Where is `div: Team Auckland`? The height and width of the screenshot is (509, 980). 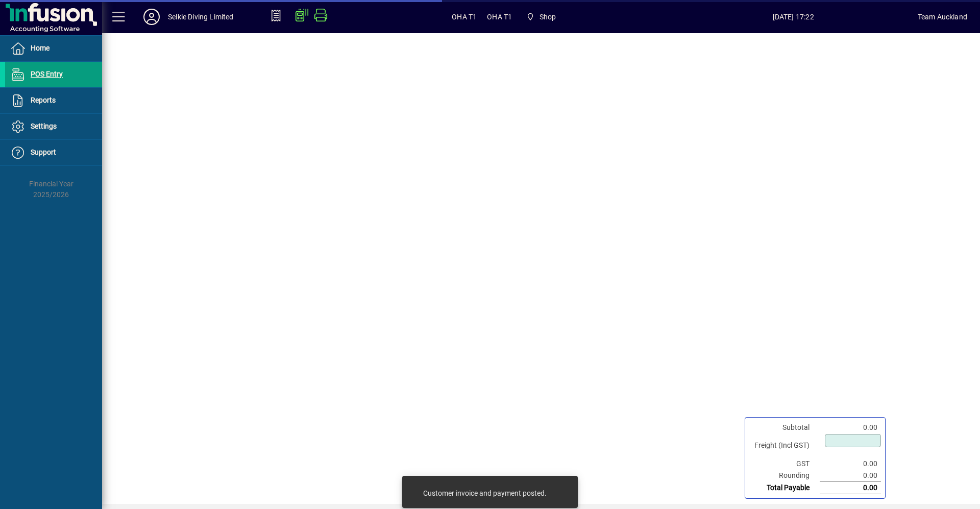
div: Team Auckland is located at coordinates (942, 17).